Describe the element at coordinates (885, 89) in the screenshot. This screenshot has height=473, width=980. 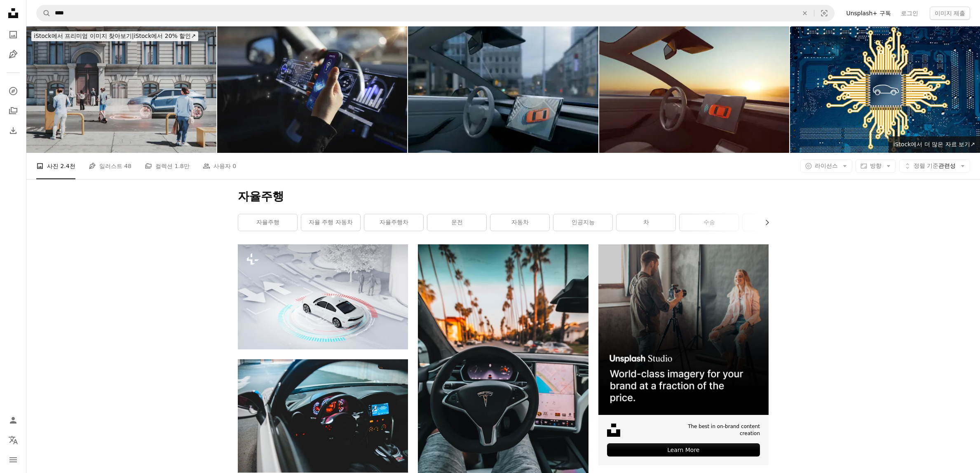
I see `img: 컴퓨터 회로 기판과 자동차 칩을 나타내는 그림입니다.` at that location.